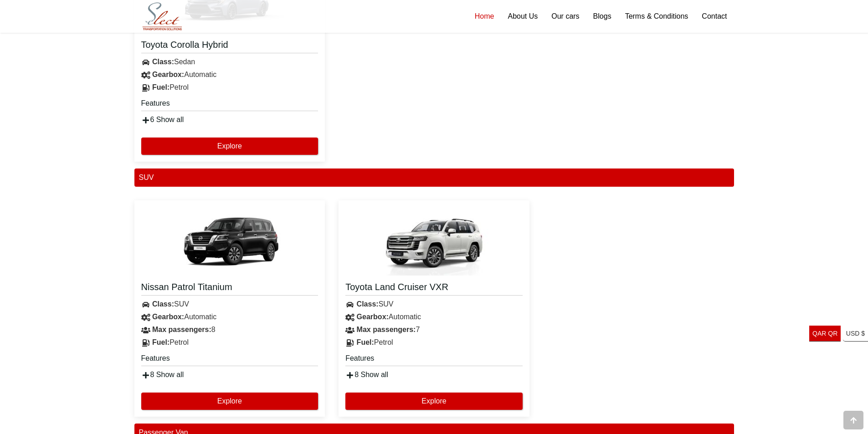 The image size is (868, 434). What do you see at coordinates (230, 46) in the screenshot?
I see `h4: Toyota Corolla Hybrid` at bounding box center [230, 46].